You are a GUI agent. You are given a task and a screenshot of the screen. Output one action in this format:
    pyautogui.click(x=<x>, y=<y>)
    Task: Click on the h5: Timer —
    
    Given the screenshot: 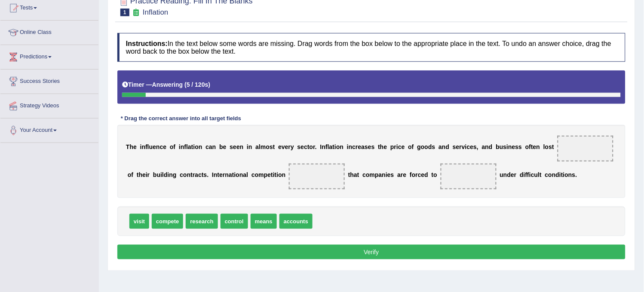 What is the action you would take?
    pyautogui.click(x=166, y=84)
    